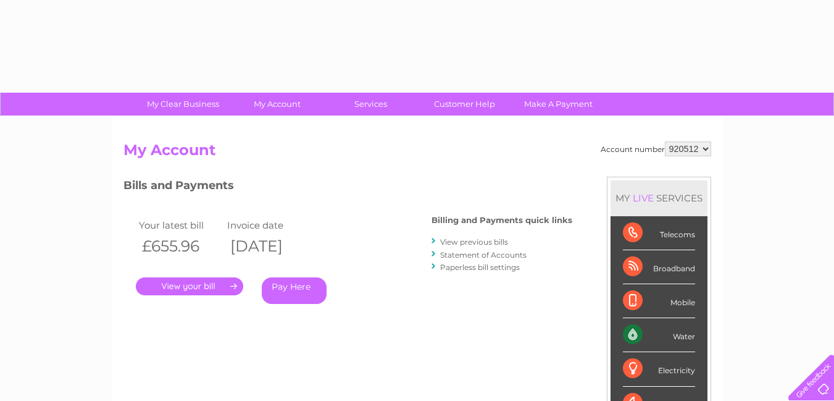 The image size is (834, 401). Describe the element at coordinates (269, 225) in the screenshot. I see `td: Invoice date` at that location.